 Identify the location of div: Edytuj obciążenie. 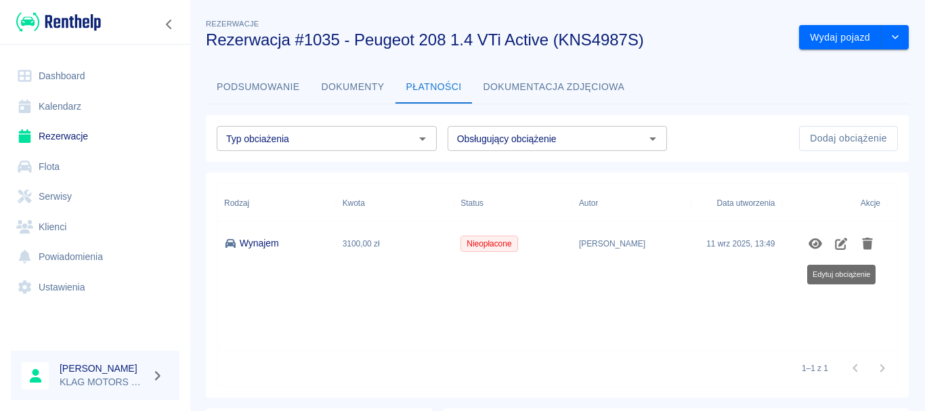
(841, 274).